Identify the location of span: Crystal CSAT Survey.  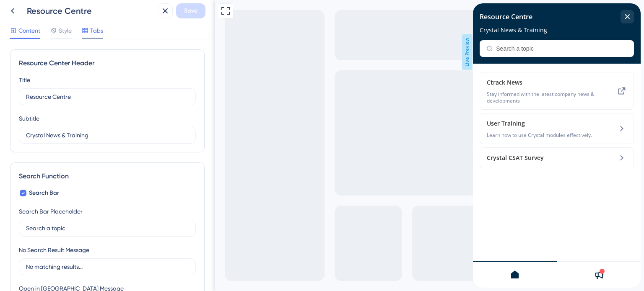
(70, 155).